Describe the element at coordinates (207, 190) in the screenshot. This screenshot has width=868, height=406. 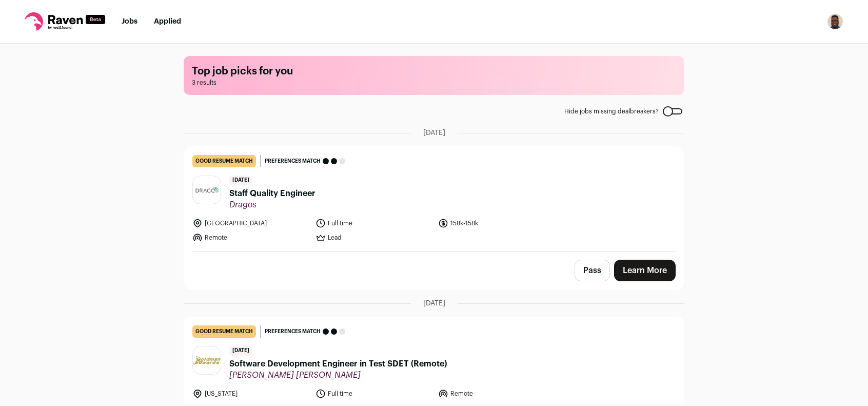
I see `img: 9ede8eb7d7b75fa216c84234459385b78d24333cf65f308780d8d2d056b80133.jpg` at that location.